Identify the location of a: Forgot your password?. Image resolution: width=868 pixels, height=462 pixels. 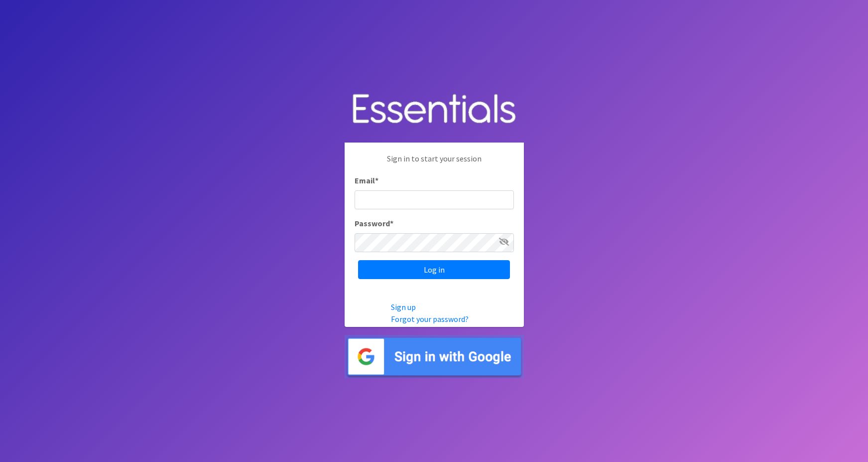
(430, 319).